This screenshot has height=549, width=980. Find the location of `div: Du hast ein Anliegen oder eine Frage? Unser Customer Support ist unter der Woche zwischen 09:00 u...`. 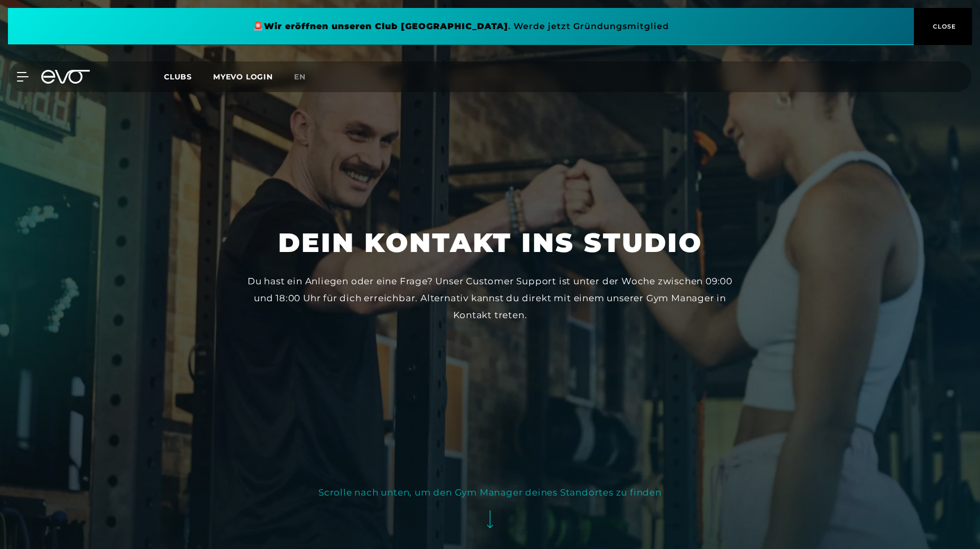

div: Du hast ein Anliegen oder eine Frage? Unser Customer Support ist unter der Woche zwischen 09:00 u... is located at coordinates (490, 298).